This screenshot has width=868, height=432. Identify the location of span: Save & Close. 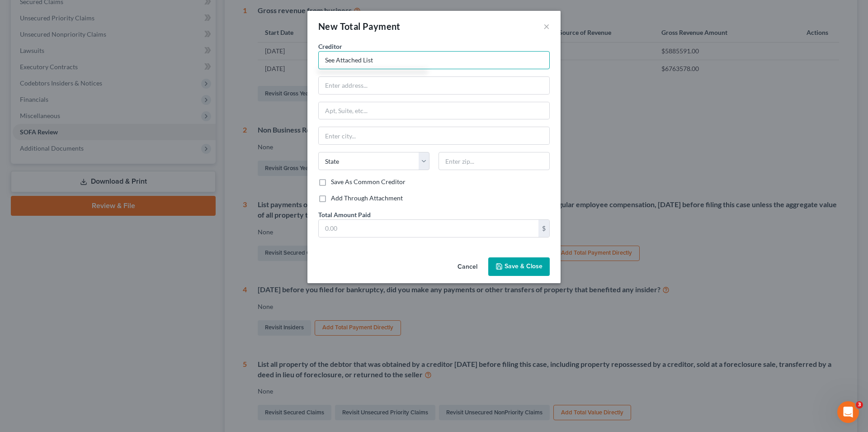
(524, 267).